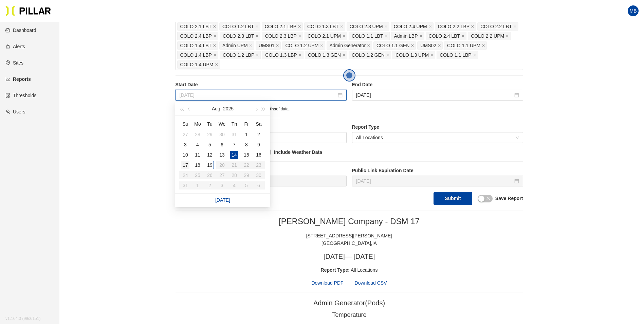 The width and height of the screenshot is (644, 324). Describe the element at coordinates (261, 85) in the screenshot. I see `label: Start Date` at that location.